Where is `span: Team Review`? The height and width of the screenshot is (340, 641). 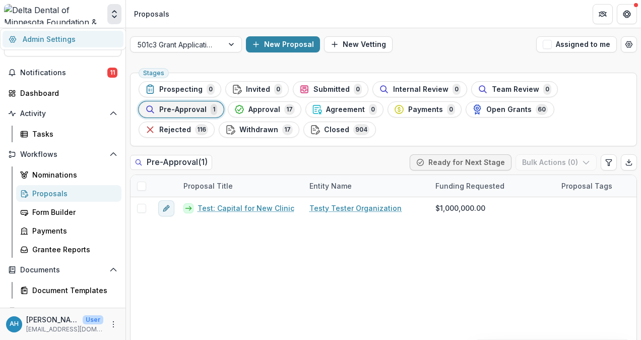 span: Team Review is located at coordinates (516, 89).